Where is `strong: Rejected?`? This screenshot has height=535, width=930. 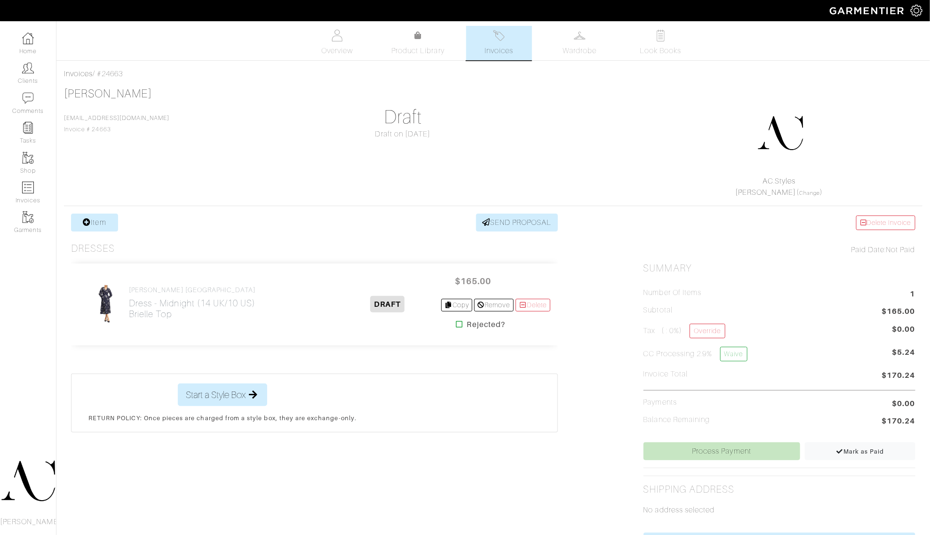
strong: Rejected? is located at coordinates (486, 325).